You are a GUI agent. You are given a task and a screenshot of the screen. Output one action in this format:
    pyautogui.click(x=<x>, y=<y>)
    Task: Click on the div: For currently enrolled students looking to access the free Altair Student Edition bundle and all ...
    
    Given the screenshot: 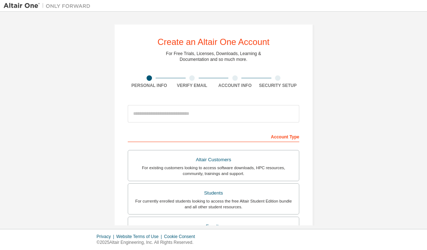 What is the action you would take?
    pyautogui.click(x=213, y=204)
    